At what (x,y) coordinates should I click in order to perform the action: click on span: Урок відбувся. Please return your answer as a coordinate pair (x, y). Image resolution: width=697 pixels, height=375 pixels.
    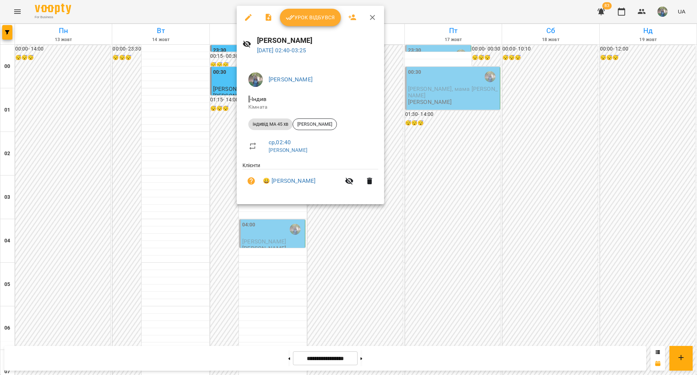
    Looking at the image, I should click on (310, 17).